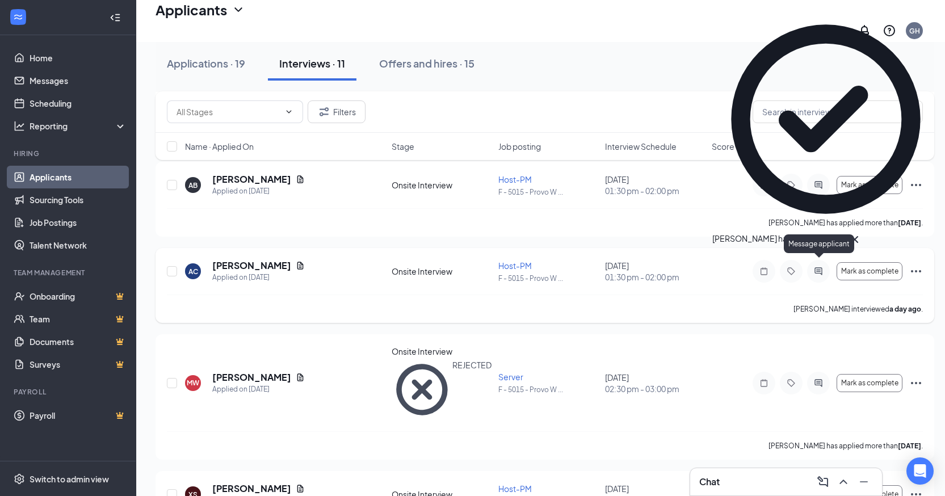  Describe the element at coordinates (193, 185) in the screenshot. I see `div: AB` at that location.